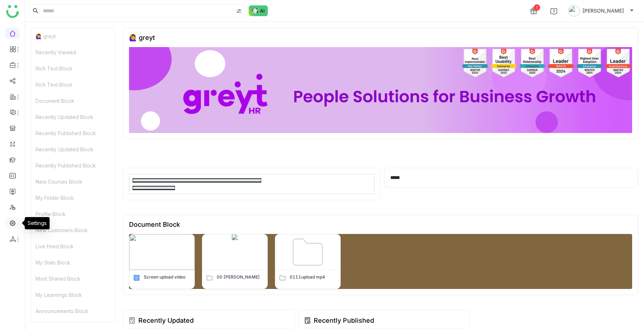 The width and height of the screenshot is (644, 331). What do you see at coordinates (73, 198) in the screenshot?
I see `div: My Folder Block` at bounding box center [73, 198].